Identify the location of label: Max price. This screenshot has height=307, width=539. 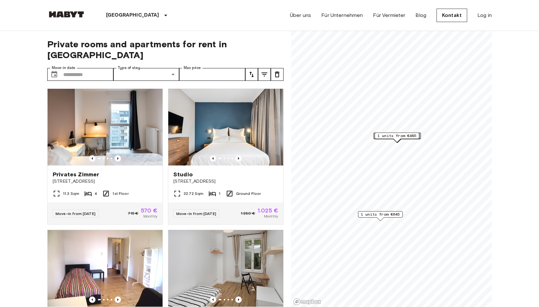
(192, 68).